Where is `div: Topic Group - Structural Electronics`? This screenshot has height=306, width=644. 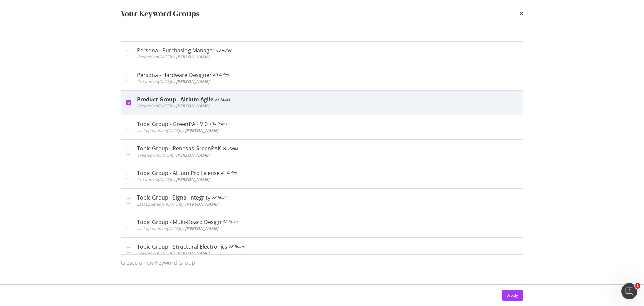 div: Topic Group - Structural Electronics is located at coordinates (182, 247).